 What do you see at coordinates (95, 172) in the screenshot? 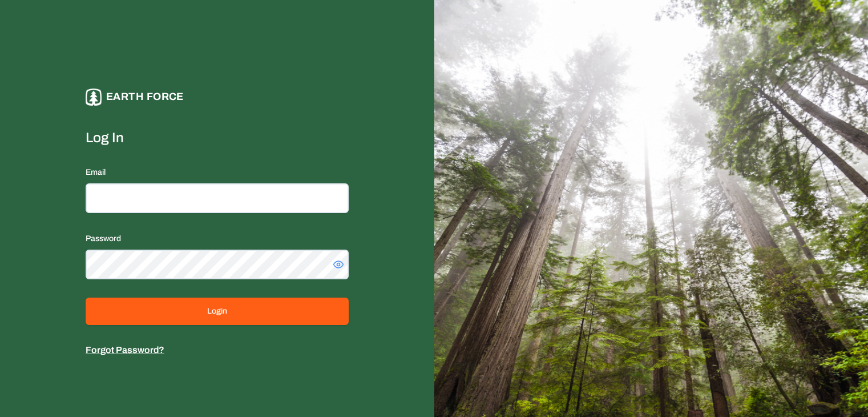
I see `label: Email` at bounding box center [95, 172].